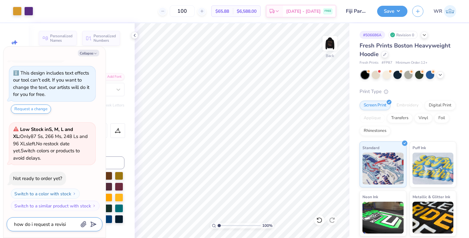 Image resolution: width=469 pixels, height=238 pixels. What do you see at coordinates (222, 11) in the screenshot?
I see `span: $65.88` at bounding box center [222, 11].